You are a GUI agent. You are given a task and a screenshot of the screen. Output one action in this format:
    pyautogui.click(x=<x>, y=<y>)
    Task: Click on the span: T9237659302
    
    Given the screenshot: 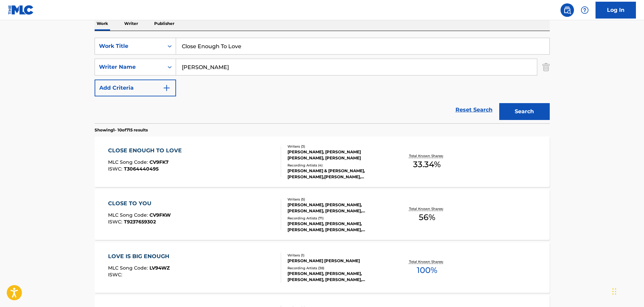 What is the action you would take?
    pyautogui.click(x=140, y=222)
    